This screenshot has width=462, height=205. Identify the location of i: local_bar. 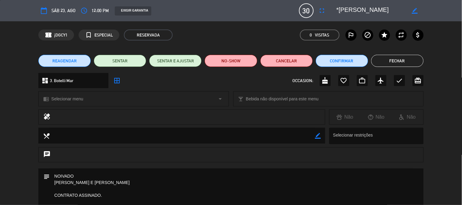
(241, 99).